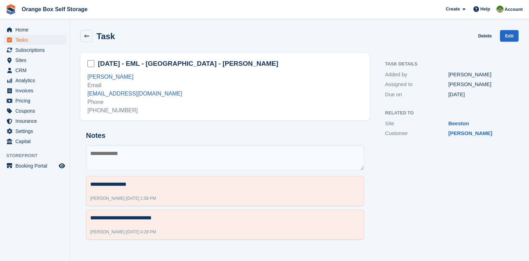  I want to click on span: Coupons, so click(36, 111).